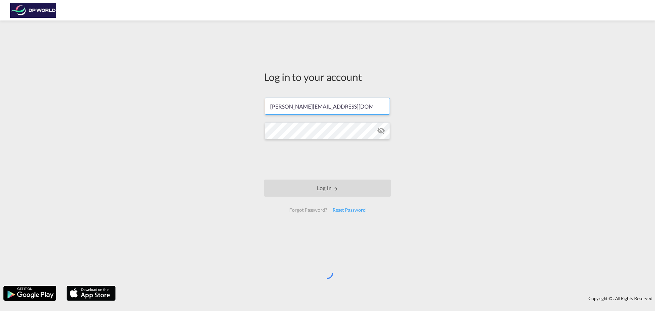  Describe the element at coordinates (327, 77) in the screenshot. I see `div: Log in to your account` at that location.